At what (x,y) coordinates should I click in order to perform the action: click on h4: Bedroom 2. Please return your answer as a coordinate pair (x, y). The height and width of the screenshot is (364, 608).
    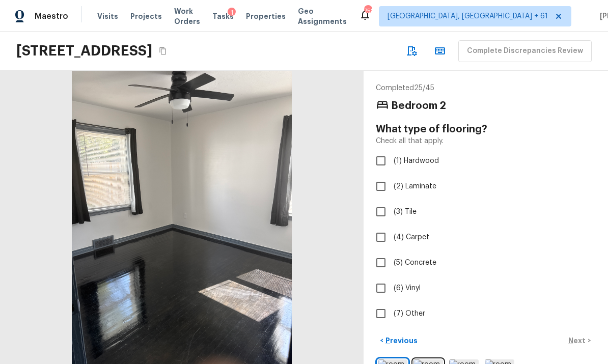
    Looking at the image, I should click on (419, 106).